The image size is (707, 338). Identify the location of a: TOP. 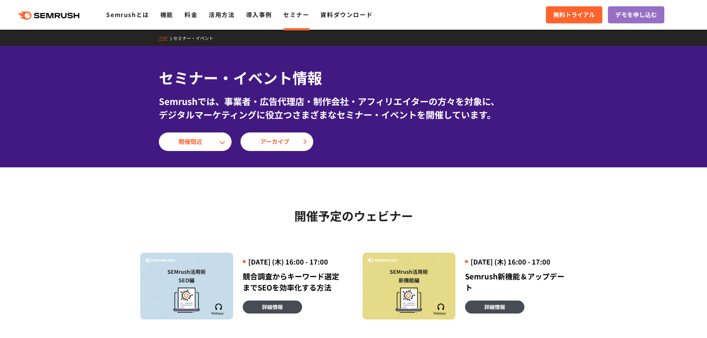
(166, 38).